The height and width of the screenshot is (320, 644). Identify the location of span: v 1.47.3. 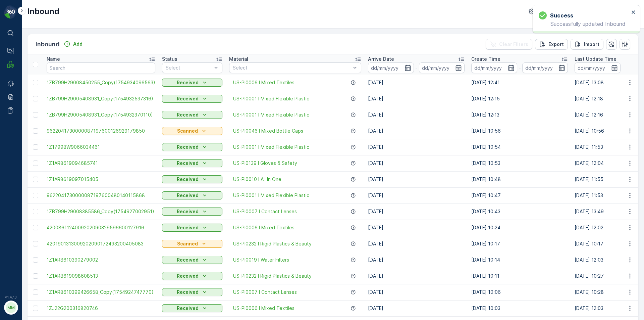
(11, 297).